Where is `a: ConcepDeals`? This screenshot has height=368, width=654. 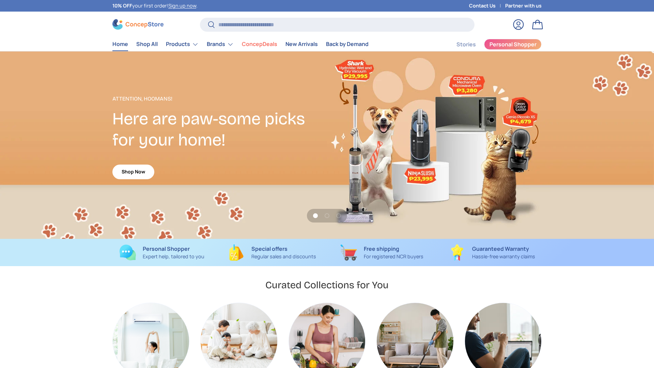 a: ConcepDeals is located at coordinates (260, 44).